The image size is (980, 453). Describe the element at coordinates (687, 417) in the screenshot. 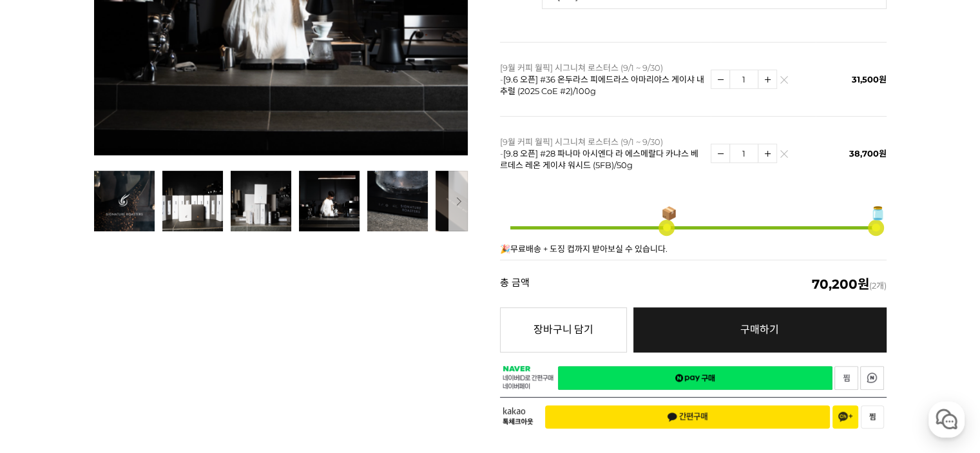

I see `button: 간편구매` at that location.